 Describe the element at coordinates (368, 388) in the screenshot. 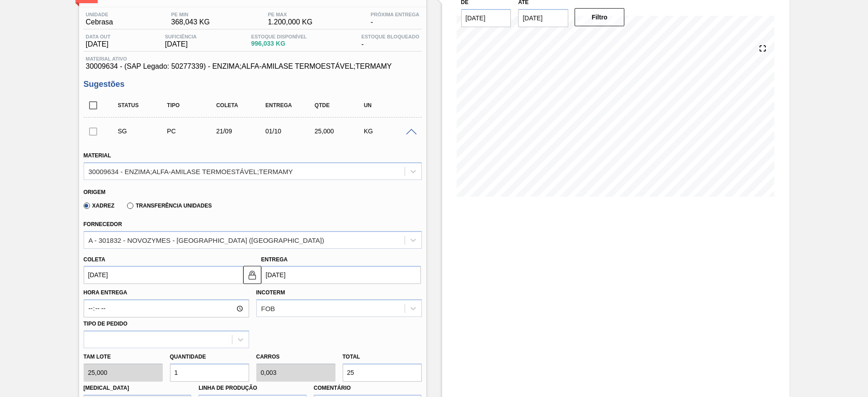

I see `label: Comentário` at that location.